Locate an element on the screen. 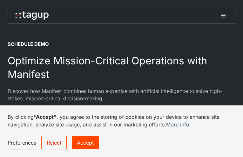 The width and height of the screenshot is (243, 157). p: Discover how Manifest combines human expertise with artificial intelligence to solve high-stakes,... is located at coordinates (121, 94).